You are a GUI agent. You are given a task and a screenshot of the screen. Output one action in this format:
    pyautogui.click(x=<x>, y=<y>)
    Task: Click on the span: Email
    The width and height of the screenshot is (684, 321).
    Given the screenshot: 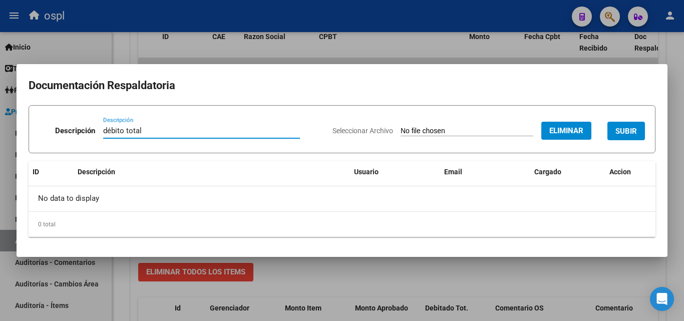 What is the action you would take?
    pyautogui.click(x=453, y=172)
    